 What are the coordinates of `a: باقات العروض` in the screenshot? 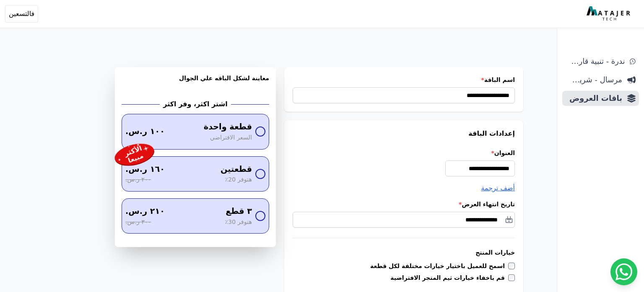 It's located at (601, 98).